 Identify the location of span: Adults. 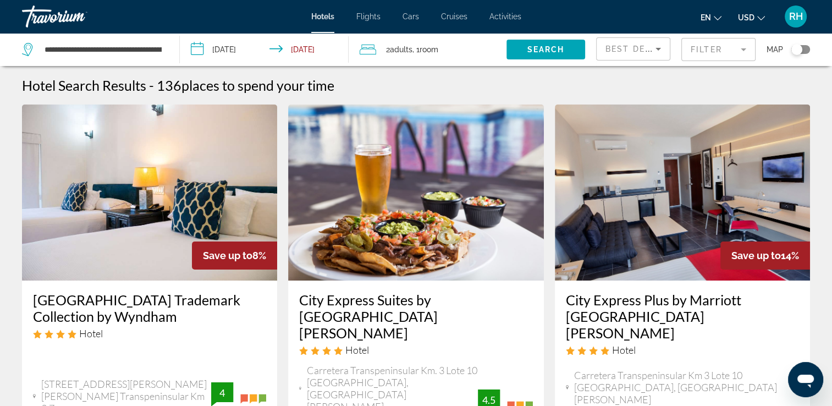
(401, 49).